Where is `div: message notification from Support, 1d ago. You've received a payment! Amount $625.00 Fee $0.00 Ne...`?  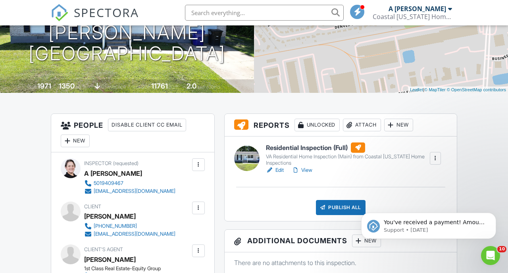
div: message notification from Support, 1d ago. You've received a payment! Amount $625.00 Fee $0.00 Ne... is located at coordinates (79, 66).